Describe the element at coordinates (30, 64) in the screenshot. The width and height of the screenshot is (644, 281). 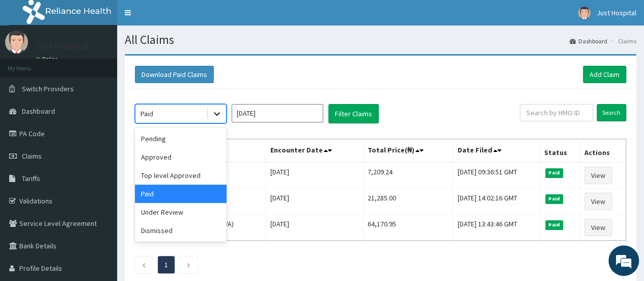
I see `img: d_794563401_company_1708531726252_794563401` at that location.